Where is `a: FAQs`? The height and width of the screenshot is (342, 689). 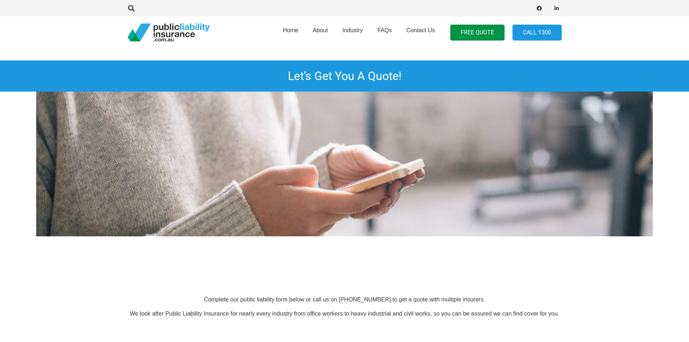 a: FAQs is located at coordinates (384, 33).